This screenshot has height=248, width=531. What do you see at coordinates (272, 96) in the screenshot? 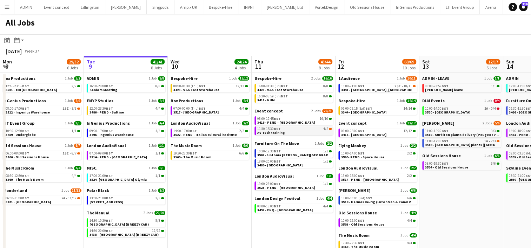
I see `span: 16:30-03:59 (Fri)` at bounding box center [272, 96].